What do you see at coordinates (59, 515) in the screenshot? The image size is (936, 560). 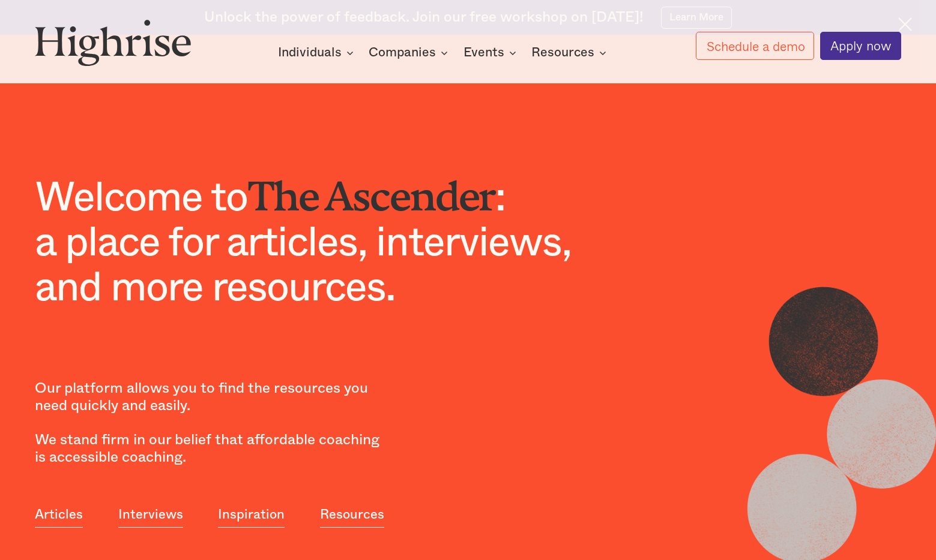 I see `a: Articles` at bounding box center [59, 515].